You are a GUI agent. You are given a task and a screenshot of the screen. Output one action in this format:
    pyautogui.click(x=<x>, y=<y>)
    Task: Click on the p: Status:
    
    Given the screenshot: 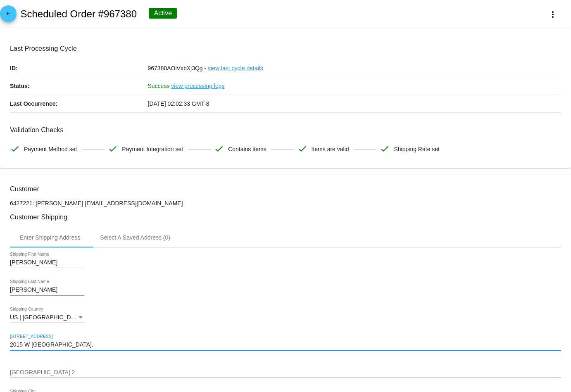 What is the action you would take?
    pyautogui.click(x=79, y=86)
    